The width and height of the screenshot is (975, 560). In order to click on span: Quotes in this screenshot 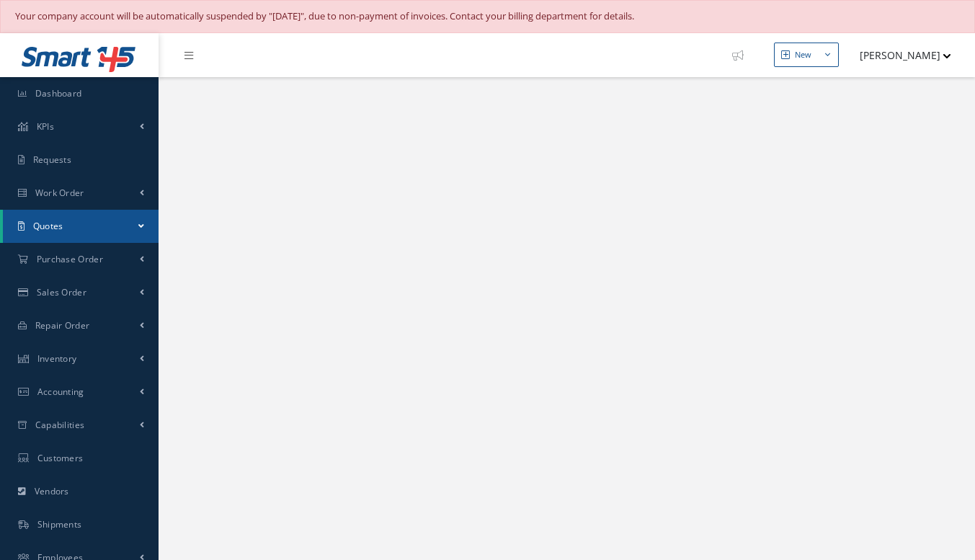, I will do `click(48, 225)`.